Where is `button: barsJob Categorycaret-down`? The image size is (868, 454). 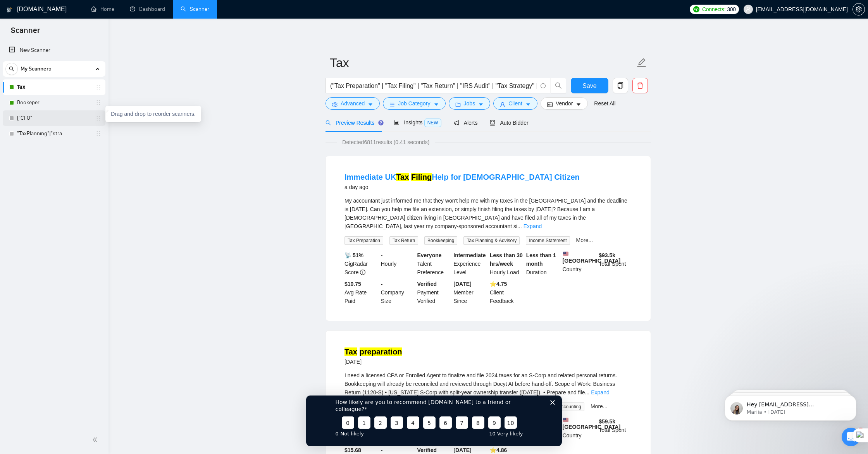 button: barsJob Categorycaret-down is located at coordinates (413, 103).